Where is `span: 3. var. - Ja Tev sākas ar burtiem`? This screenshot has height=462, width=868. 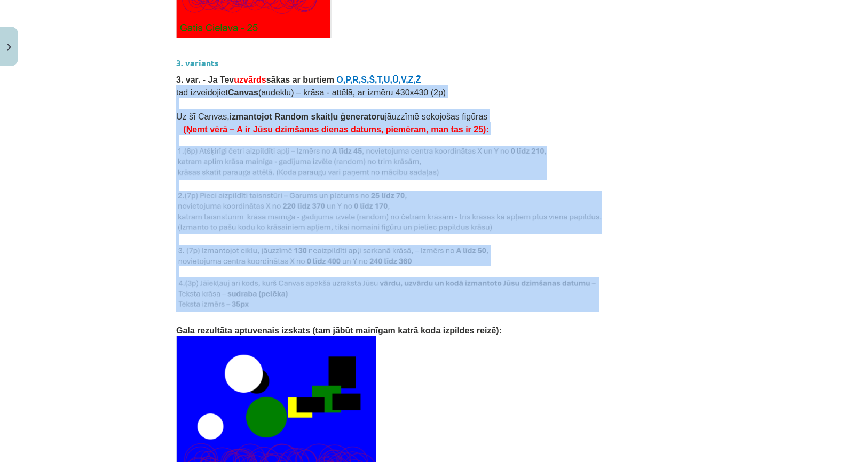
span: 3. var. - Ja Tev sākas ar burtiem is located at coordinates (255, 80).